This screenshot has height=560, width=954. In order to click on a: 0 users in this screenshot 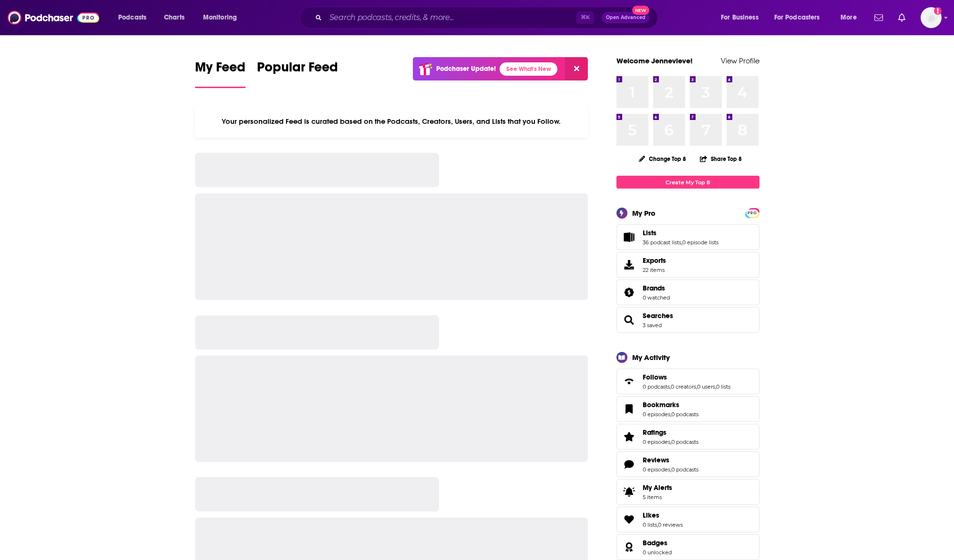, I will do `click(706, 387)`.